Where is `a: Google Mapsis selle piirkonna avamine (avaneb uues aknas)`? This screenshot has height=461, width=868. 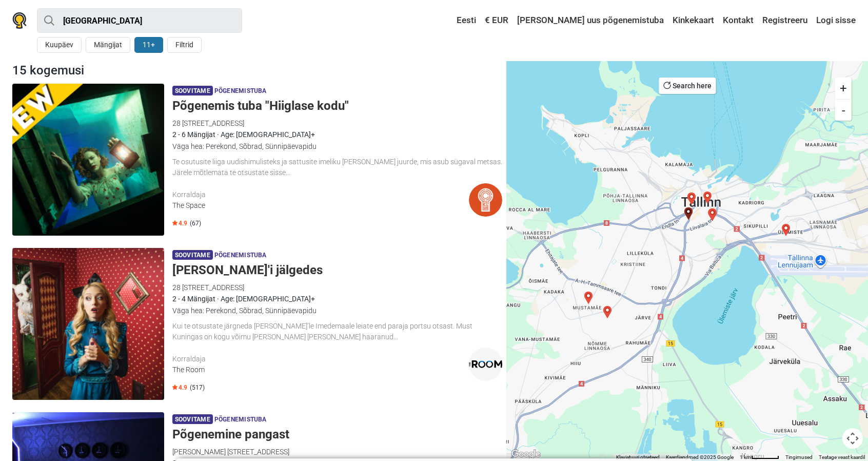 a: Google Mapsis selle piirkonna avamine (avaneb uues aknas) is located at coordinates (526, 454).